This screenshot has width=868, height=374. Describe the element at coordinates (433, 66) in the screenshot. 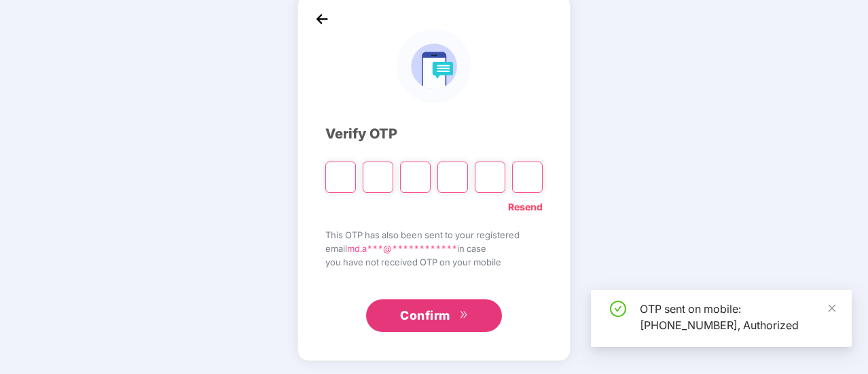

I see `img: logo` at that location.